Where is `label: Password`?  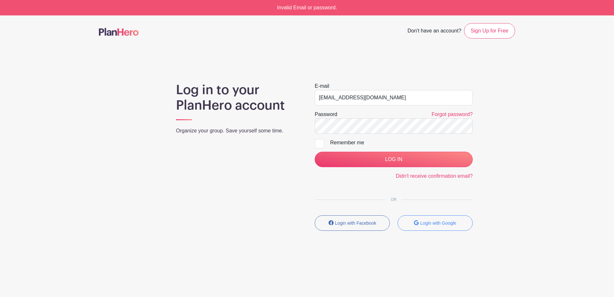
label: Password is located at coordinates (326, 114).